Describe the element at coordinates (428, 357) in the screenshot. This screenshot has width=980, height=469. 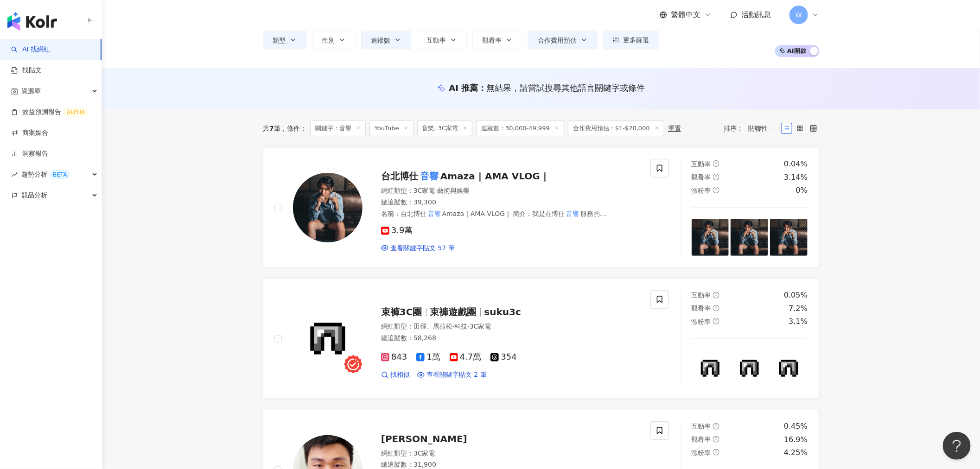
I see `span: 1萬` at that location.